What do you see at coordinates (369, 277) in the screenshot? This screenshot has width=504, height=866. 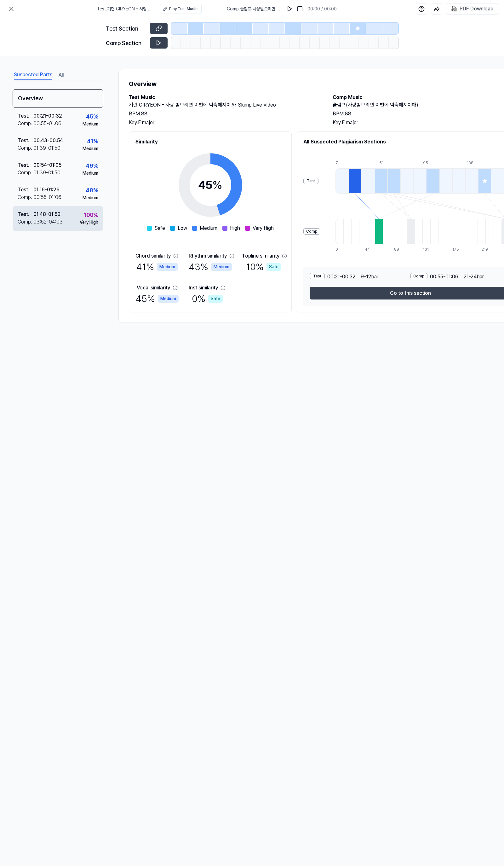 I see `span: 9 - 12 bar` at bounding box center [369, 277].